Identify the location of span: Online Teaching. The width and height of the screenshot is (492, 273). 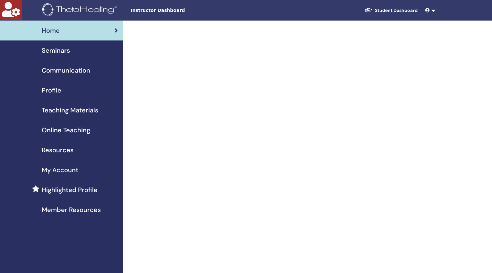
(66, 130).